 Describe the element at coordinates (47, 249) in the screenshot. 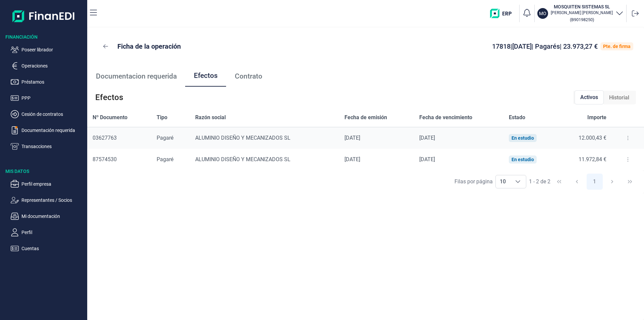

I see `button: Cuentas` at that location.